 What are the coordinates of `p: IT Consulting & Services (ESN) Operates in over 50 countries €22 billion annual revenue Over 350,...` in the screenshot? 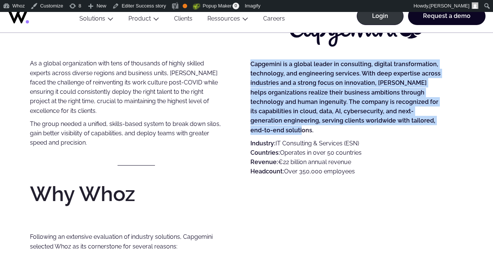 It's located at (346, 157).